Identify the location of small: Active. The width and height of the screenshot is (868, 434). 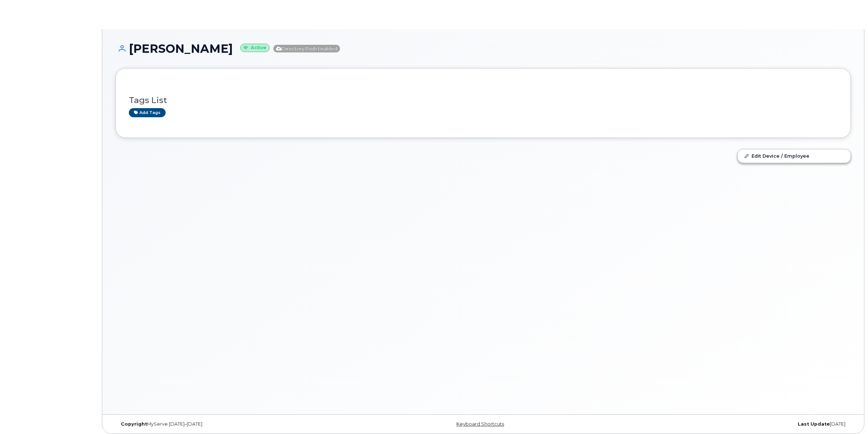
(255, 48).